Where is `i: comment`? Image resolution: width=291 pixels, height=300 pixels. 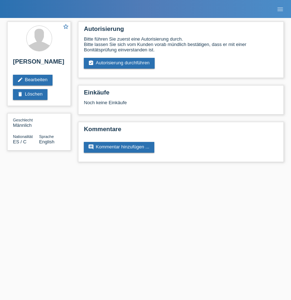
i: comment is located at coordinates (91, 147).